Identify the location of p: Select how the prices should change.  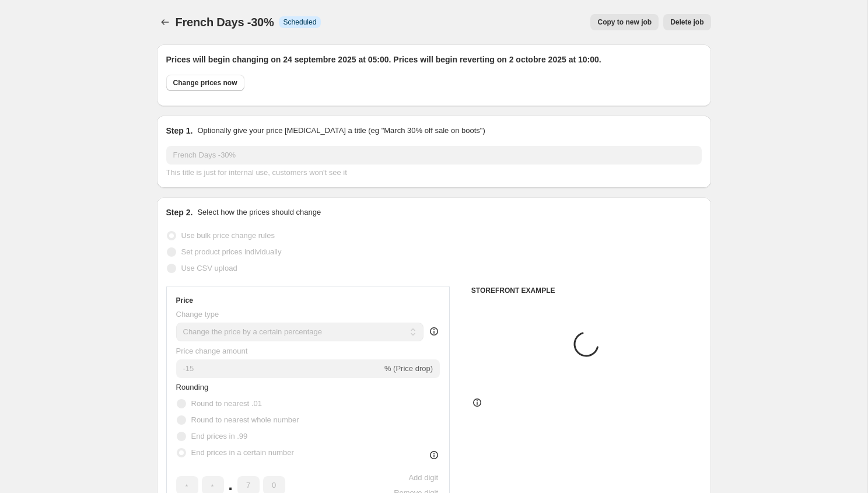
(259, 213).